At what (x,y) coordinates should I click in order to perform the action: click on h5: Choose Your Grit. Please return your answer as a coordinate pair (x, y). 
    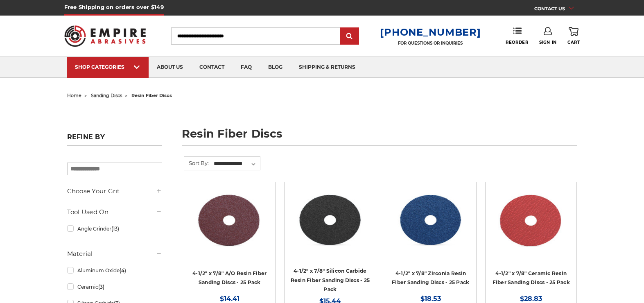
    Looking at the image, I should click on (114, 191).